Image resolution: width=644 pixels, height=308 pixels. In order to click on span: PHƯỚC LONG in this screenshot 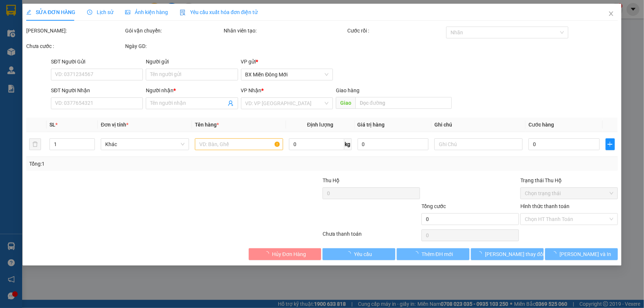, I will do `click(74, 56)`.